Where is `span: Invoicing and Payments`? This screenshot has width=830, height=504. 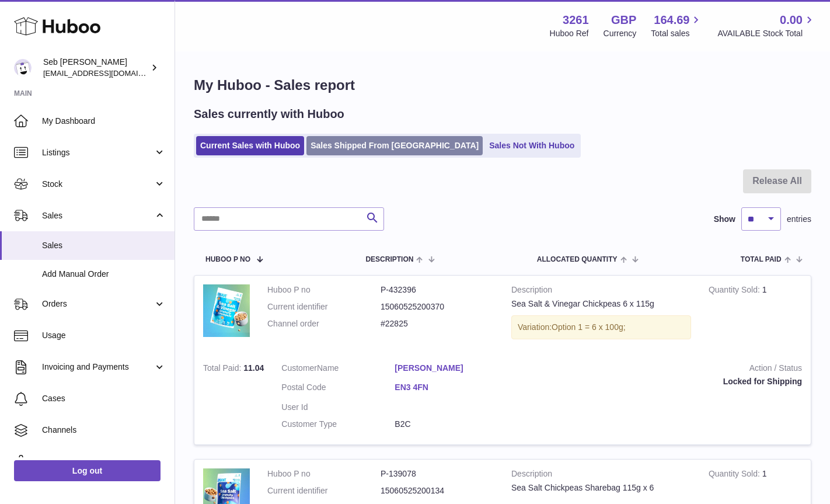 span: Invoicing and Payments is located at coordinates (98, 366).